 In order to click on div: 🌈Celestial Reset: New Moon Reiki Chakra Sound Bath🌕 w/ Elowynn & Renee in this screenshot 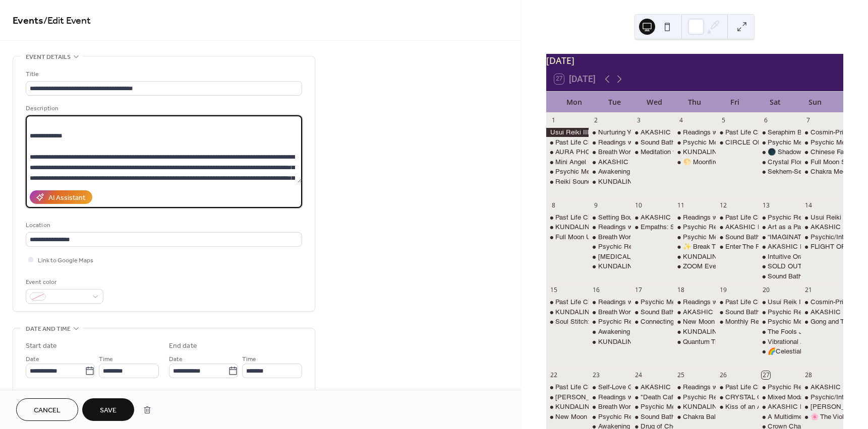, I will do `click(780, 352)`.